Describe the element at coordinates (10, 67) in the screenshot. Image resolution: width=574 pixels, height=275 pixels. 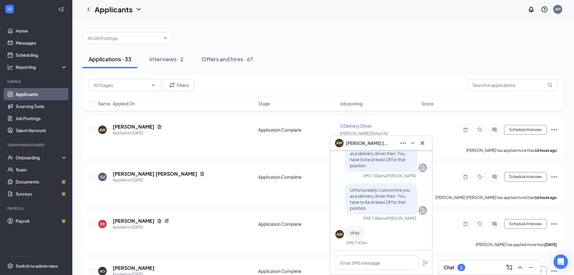
I see `svg: Analysis` at that location.